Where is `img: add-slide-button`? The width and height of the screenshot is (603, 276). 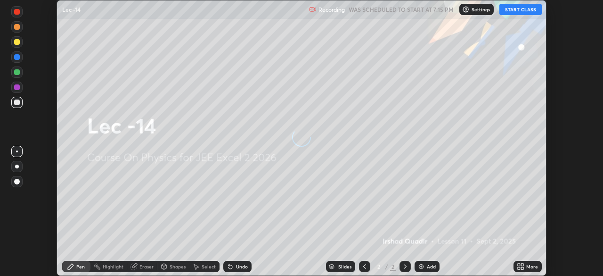
img: add-slide-button is located at coordinates (421, 266).